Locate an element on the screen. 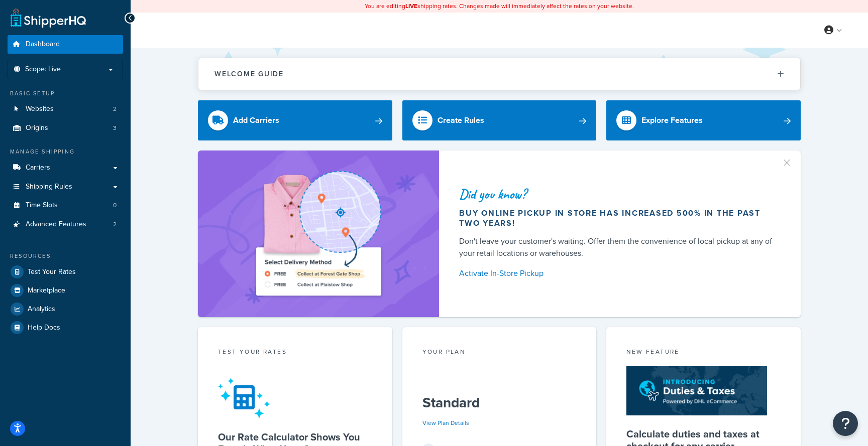 The width and height of the screenshot is (868, 446). span: Help Docs is located at coordinates (44, 328).